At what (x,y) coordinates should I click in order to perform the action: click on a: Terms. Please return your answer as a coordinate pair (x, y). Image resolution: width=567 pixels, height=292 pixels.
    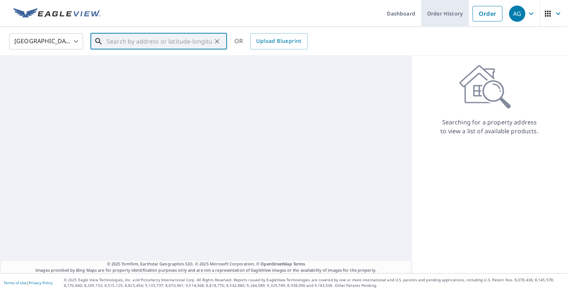
    Looking at the image, I should click on (299, 264).